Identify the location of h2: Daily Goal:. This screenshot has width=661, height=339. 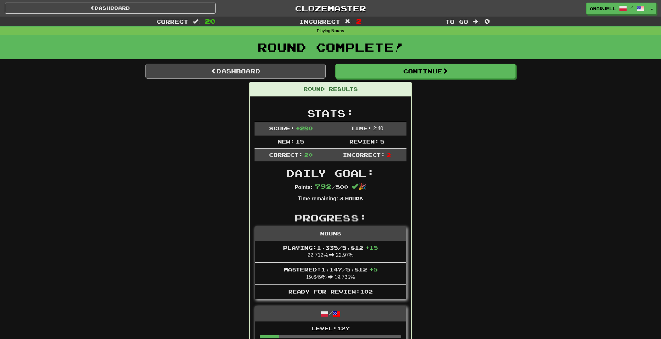
(331, 173).